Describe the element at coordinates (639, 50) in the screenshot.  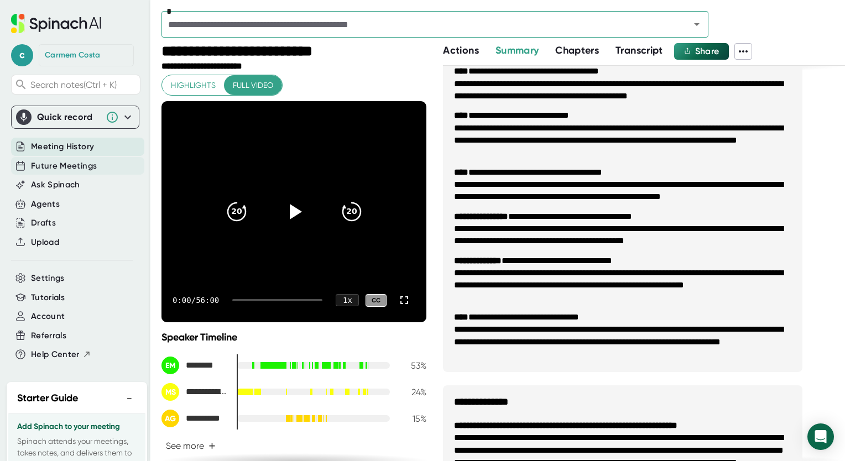
I see `span: Transcript` at that location.